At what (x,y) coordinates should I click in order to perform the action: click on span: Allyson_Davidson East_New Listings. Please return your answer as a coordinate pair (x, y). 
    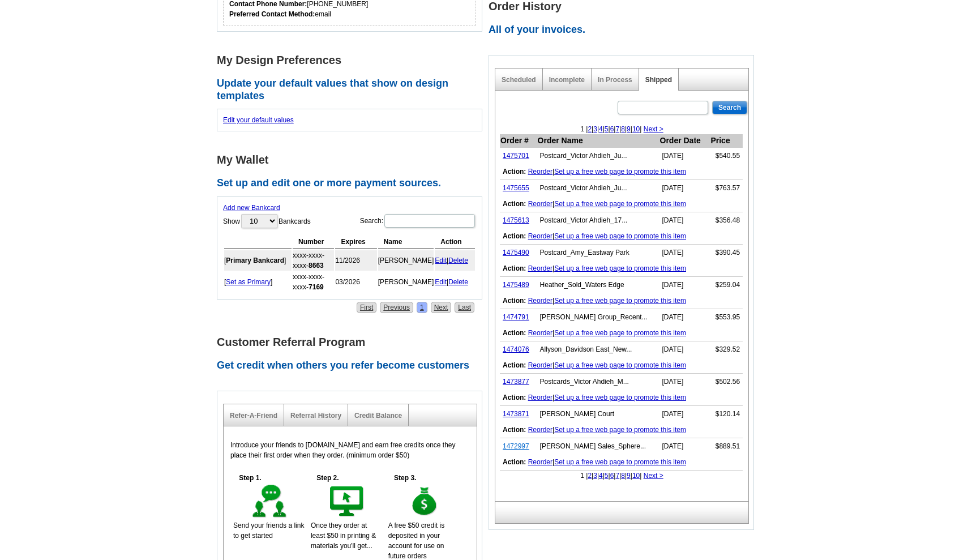
    Looking at the image, I should click on (586, 349).